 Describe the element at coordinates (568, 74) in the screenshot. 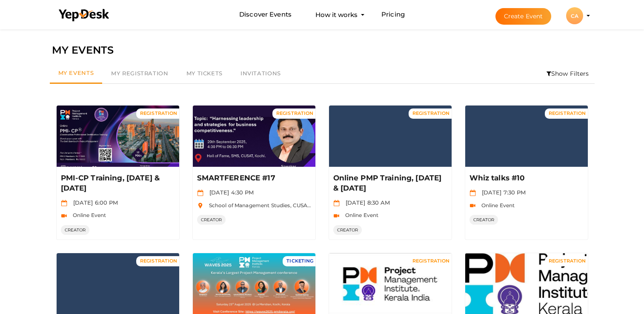

I see `li: Show Filters` at that location.